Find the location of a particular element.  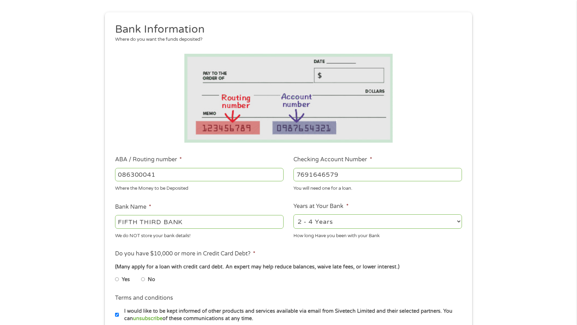

input: 345634636 is located at coordinates (377, 175).